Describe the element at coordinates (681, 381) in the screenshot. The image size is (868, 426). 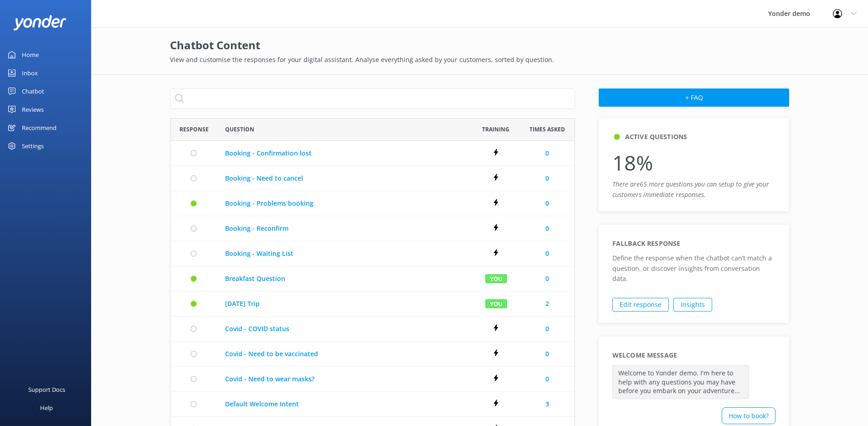
I see `p: Welcome to Yonder demo. I'm here to help with any questions you may have before you embark on you...` at that location.